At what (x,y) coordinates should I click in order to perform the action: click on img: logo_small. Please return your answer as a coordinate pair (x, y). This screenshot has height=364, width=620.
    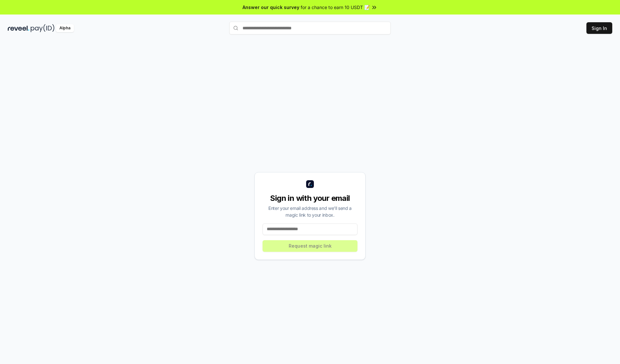
    Looking at the image, I should click on (310, 184).